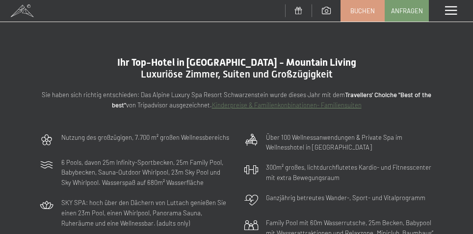 Image resolution: width=473 pixels, height=234 pixels. Describe the element at coordinates (145, 173) in the screenshot. I see `p: 6 Pools, davon 25m Infinity-Sportbecken, 25m Family Pool, Babybecken, Sauna-Outdoor Whirlpool, 23...` at that location.